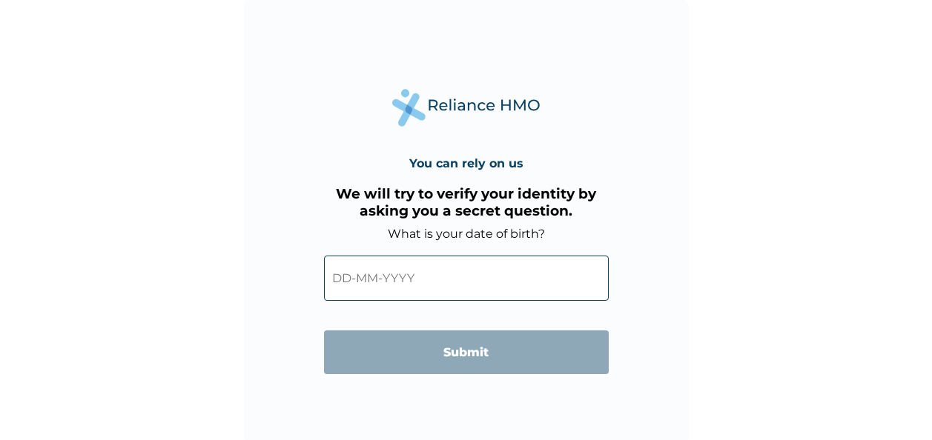 The width and height of the screenshot is (932, 440). I want to click on h4: You can rely on us, so click(466, 163).